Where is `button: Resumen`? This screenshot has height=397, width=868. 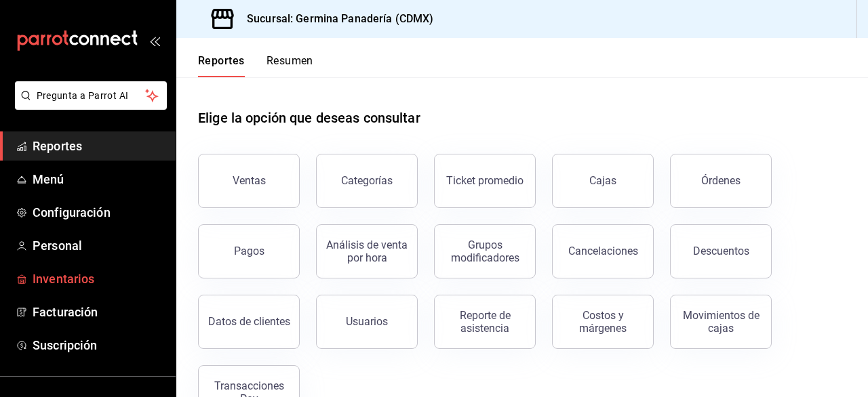 button: Resumen is located at coordinates (289, 65).